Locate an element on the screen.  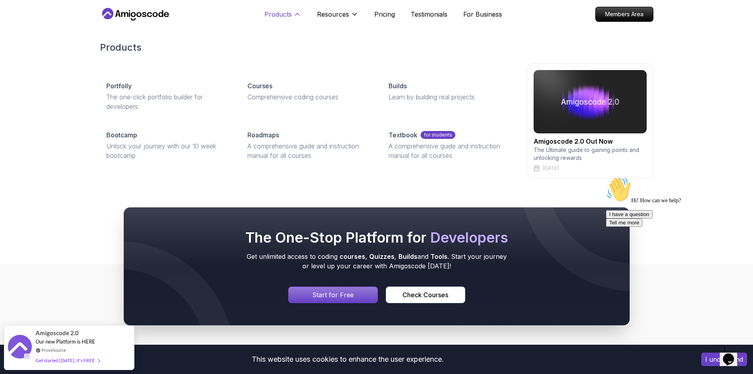
span: Amigoscode 2.0 is located at coordinates (57, 332).